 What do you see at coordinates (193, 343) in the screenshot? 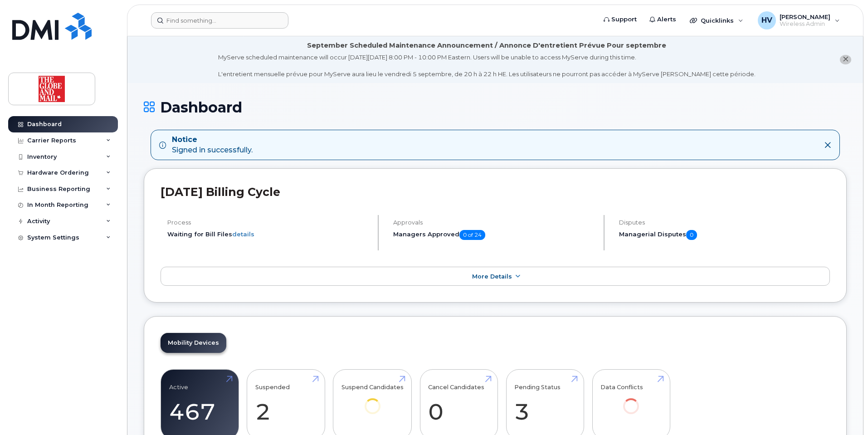
I see `a: Mobility Devices` at bounding box center [193, 343].